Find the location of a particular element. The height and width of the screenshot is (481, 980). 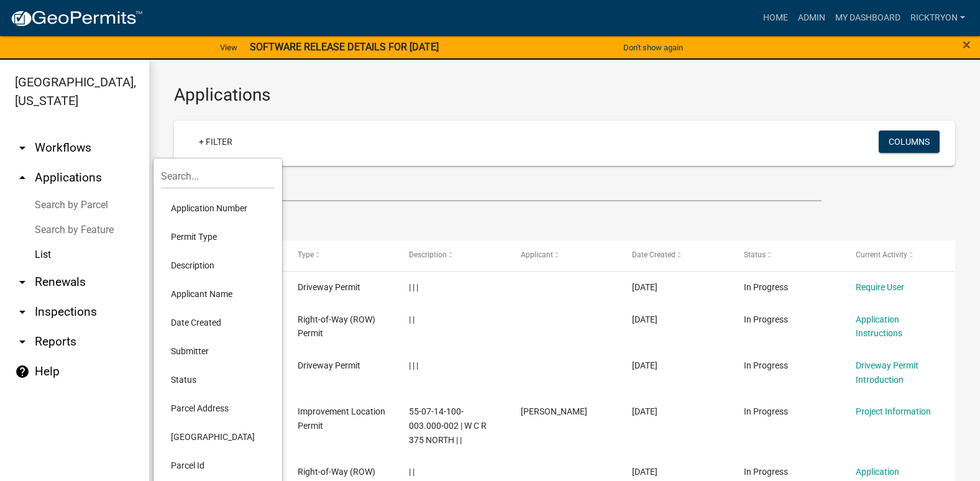

li: Description is located at coordinates (217, 265).